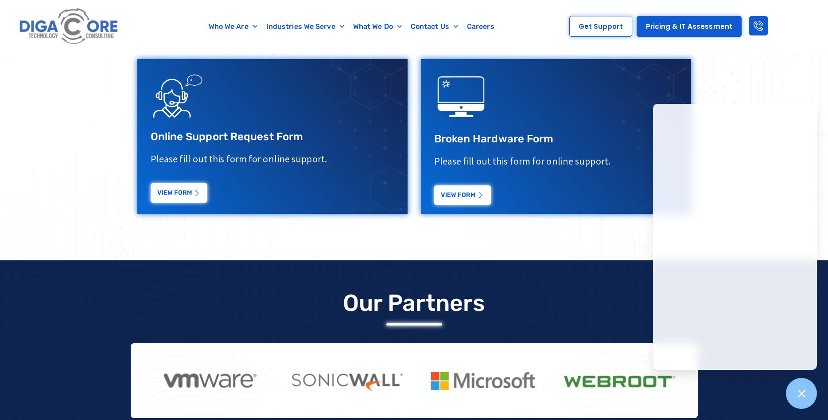 Image resolution: width=828 pixels, height=420 pixels. Describe the element at coordinates (601, 26) in the screenshot. I see `a: Get Support` at that location.